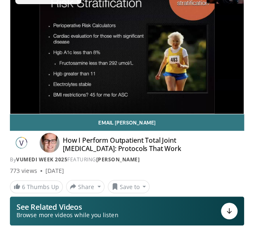 Image resolution: width=254 pixels, height=230 pixels. I want to click on img: Avatar, so click(50, 143).